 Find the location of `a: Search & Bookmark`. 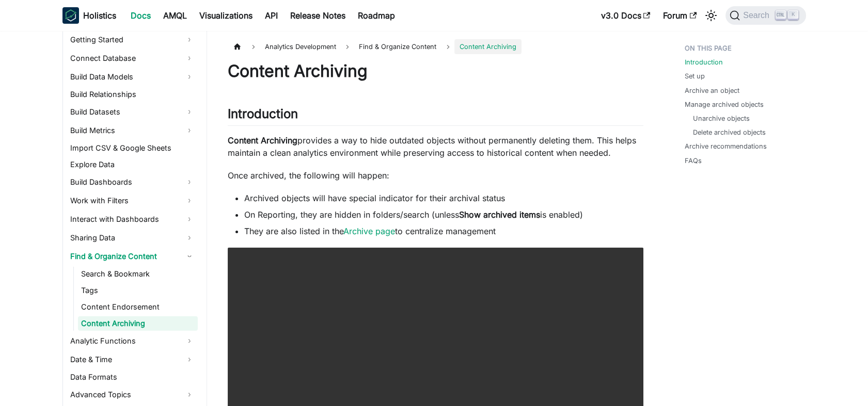

a: Search & Bookmark is located at coordinates (138, 274).